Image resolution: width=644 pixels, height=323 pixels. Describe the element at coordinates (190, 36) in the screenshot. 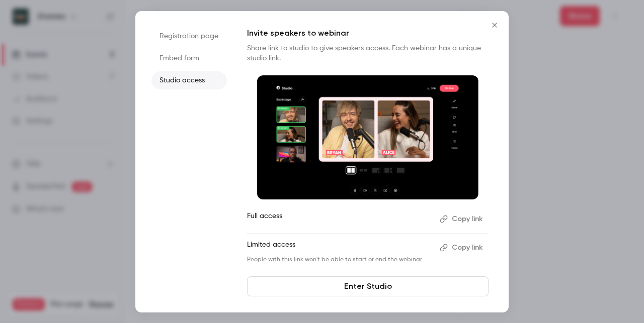

I see `li: Registration page` at that location.